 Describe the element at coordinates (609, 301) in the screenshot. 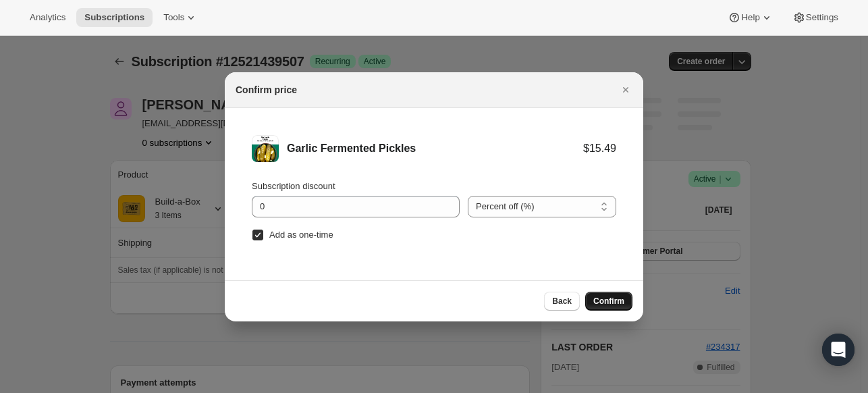

I see `span: Confirm` at that location.